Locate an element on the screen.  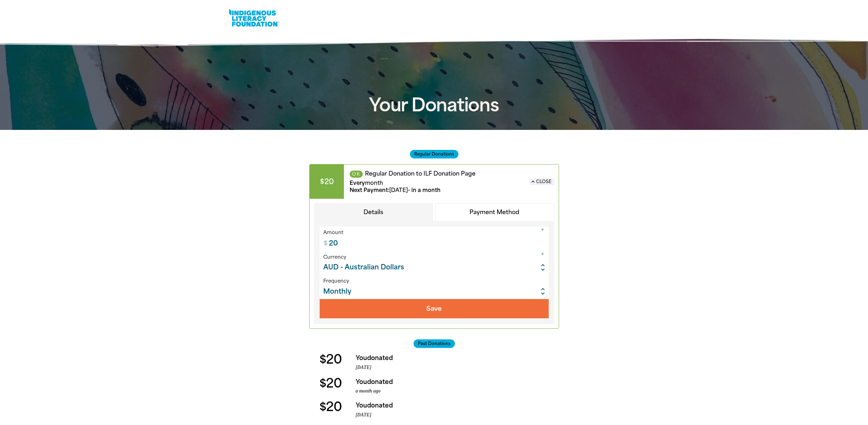
p: Regular Donation to ILF Donation Page is located at coordinates (436, 173).